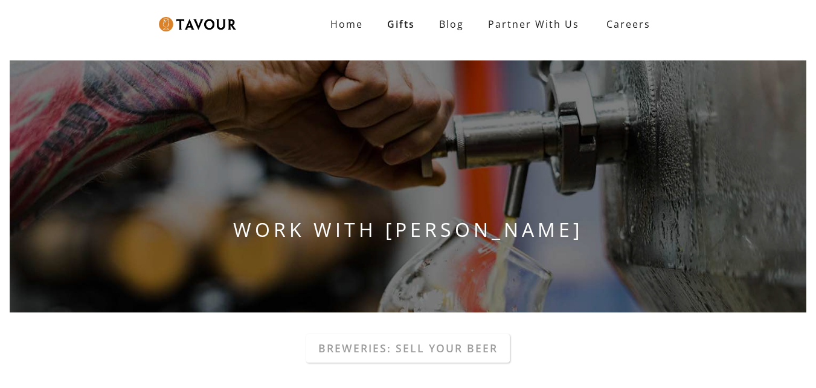 The image size is (816, 388). Describe the element at coordinates (347, 24) in the screenshot. I see `a: Home` at that location.